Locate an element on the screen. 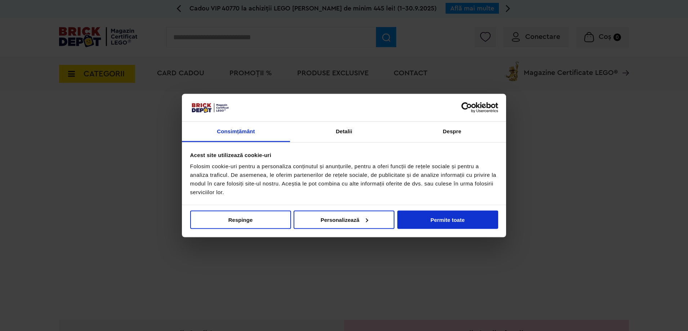 The height and width of the screenshot is (331, 688). div: Acest site utilizează cookie-uri is located at coordinates (344, 155).